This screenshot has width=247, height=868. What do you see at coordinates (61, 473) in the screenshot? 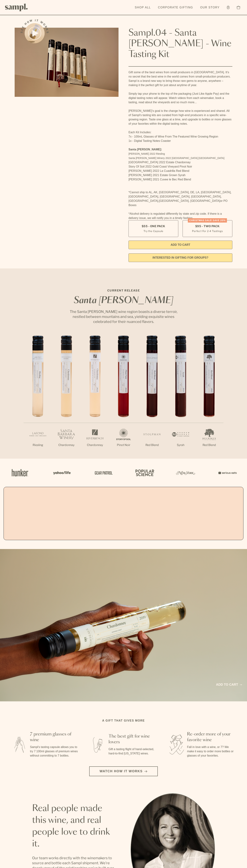
I see `img: Artboard_6_04f9a106-072f-468a-bdd7-f11783b05722_x450.png` at bounding box center [61, 473].